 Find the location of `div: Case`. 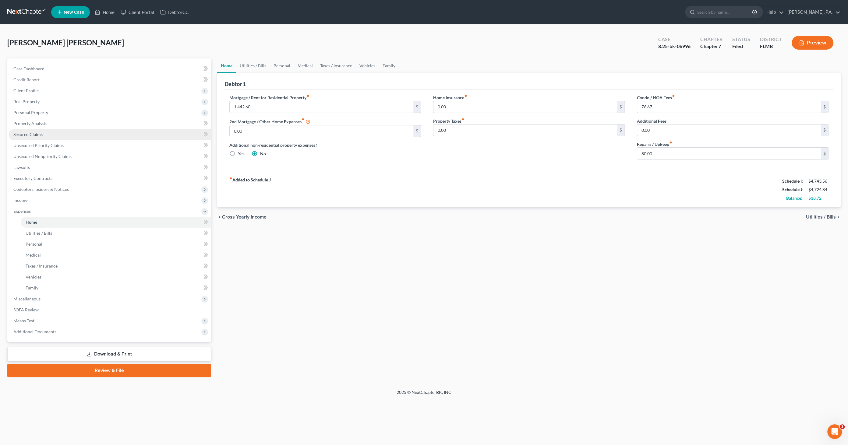

div: Case is located at coordinates (675, 39).